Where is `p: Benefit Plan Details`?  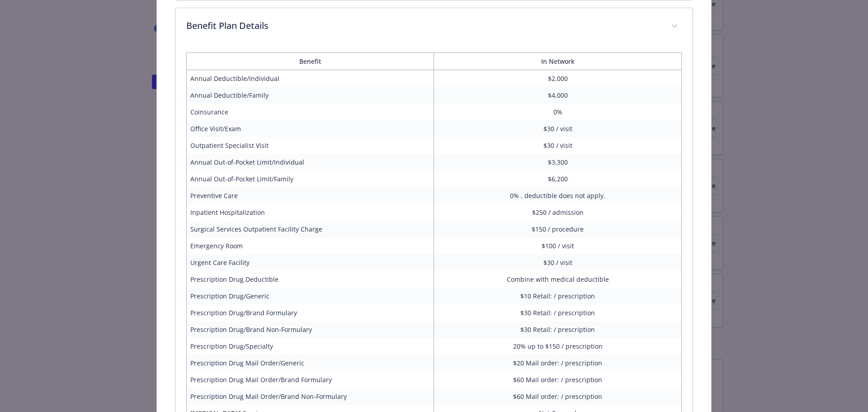 p: Benefit Plan Details is located at coordinates (423, 26).